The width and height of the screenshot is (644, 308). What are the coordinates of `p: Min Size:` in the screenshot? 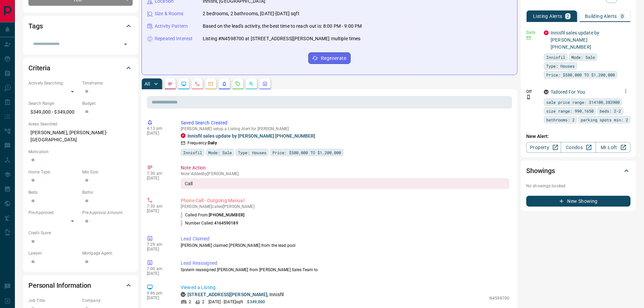 It's located at (107, 172).